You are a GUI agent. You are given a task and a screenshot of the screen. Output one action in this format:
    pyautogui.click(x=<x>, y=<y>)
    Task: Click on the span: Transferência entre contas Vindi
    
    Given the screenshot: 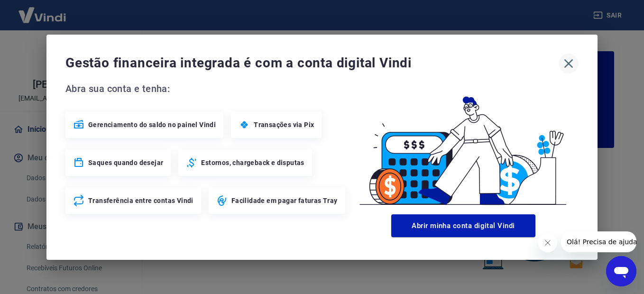 What is the action you would take?
    pyautogui.click(x=141, y=201)
    